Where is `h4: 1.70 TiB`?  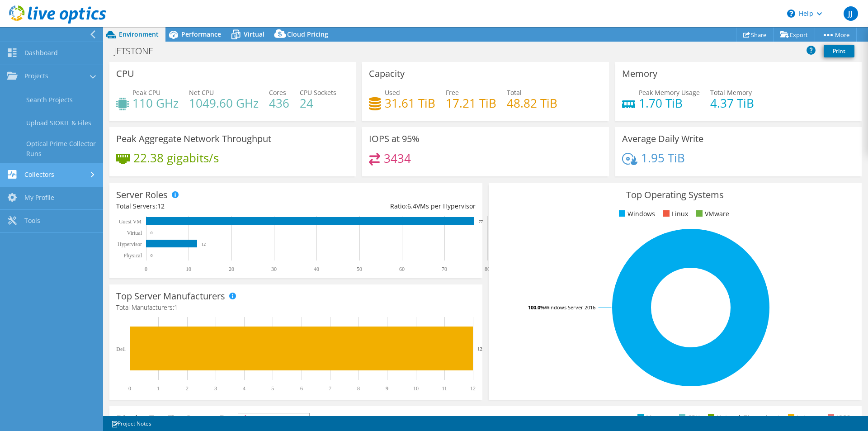 h4: 1.70 TiB is located at coordinates (669, 103).